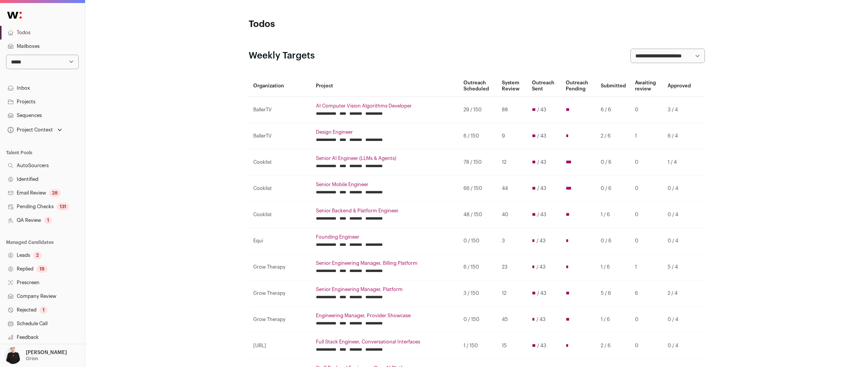  I want to click on th: Outreach Scheduled, so click(478, 86).